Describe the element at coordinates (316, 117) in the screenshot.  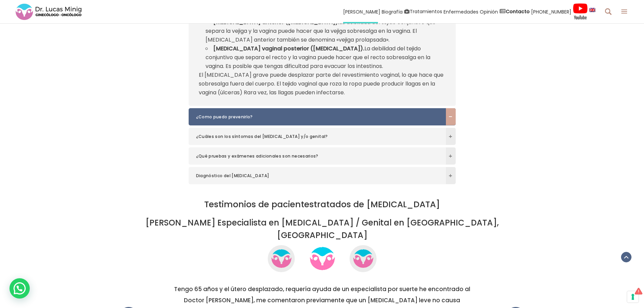
I see `span: ¿Como puedo prevenirlo?` at that location.